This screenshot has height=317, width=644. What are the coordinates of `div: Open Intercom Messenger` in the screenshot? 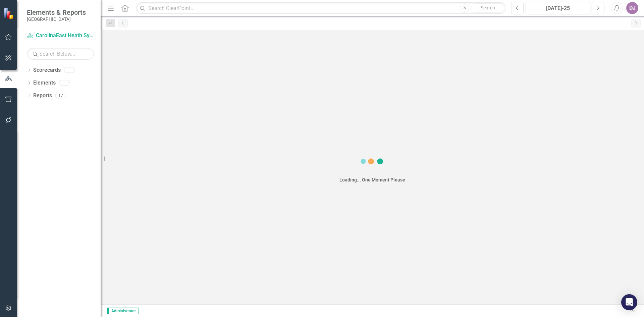 It's located at (629, 302).